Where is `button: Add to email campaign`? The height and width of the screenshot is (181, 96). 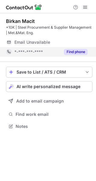
button: Add to email campaign is located at coordinates (49, 101).